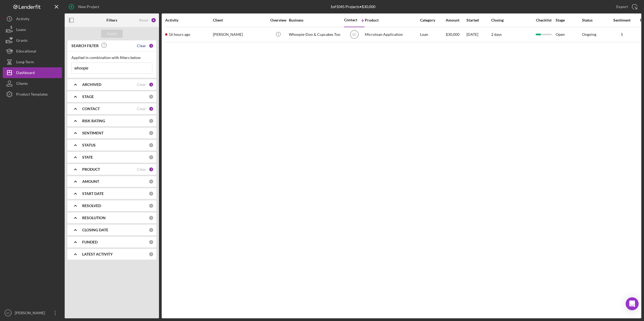 The image size is (644, 321). I want to click on a: Grants, so click(32, 40).